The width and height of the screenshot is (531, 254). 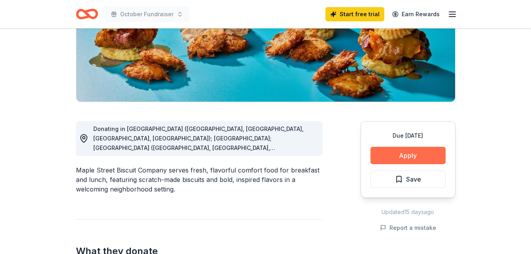 I want to click on a: Earn Rewards, so click(x=416, y=14).